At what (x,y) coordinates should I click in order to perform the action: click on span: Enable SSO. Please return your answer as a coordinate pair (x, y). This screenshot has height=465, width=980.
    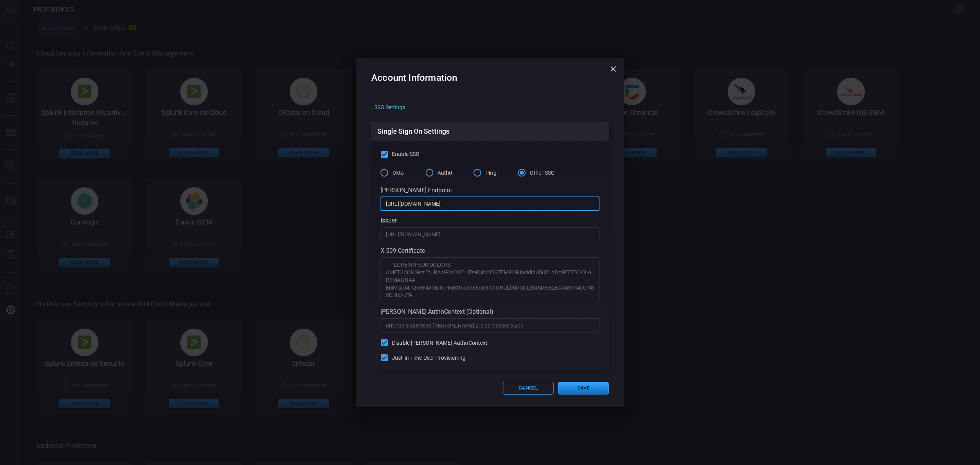
    Looking at the image, I should click on (406, 154).